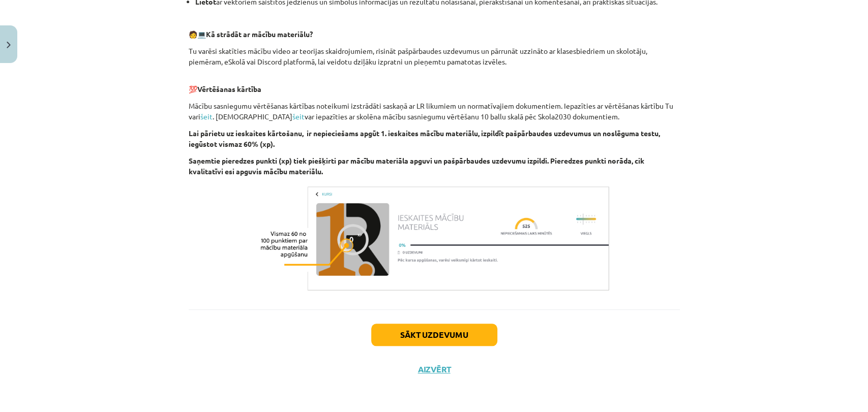  Describe the element at coordinates (259, 34) in the screenshot. I see `b: Kā strādāt ar mācību materiālu?` at that location.